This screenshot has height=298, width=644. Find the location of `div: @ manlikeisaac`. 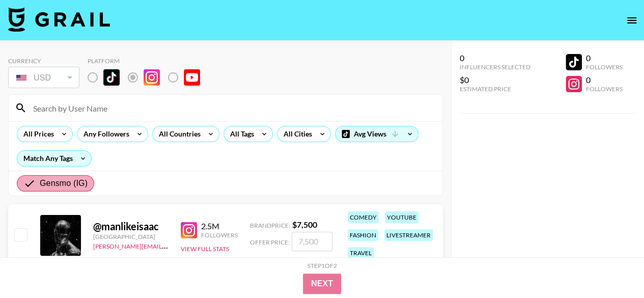

div: @ manlikeisaac is located at coordinates (131, 226).